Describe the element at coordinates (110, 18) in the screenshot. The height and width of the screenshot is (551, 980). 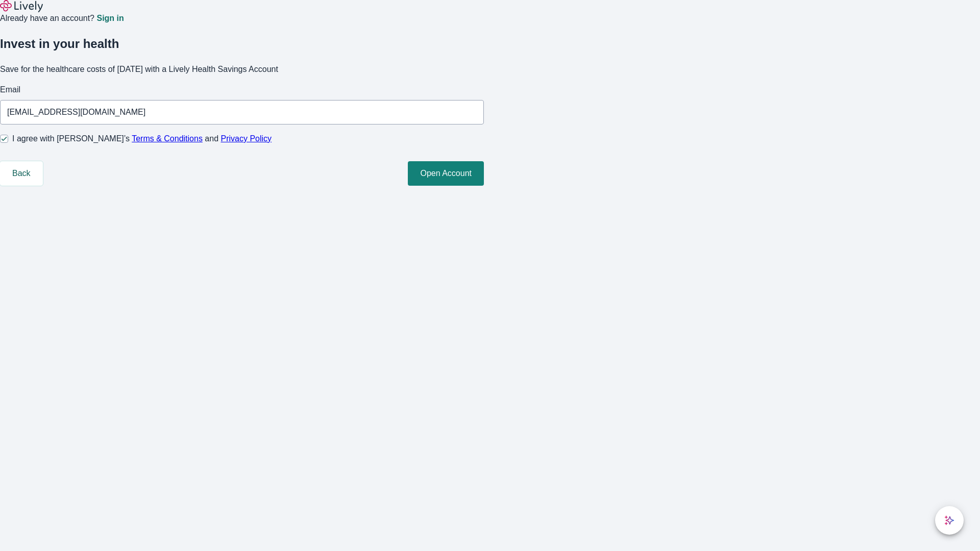
I see `a: Sign in` at that location.